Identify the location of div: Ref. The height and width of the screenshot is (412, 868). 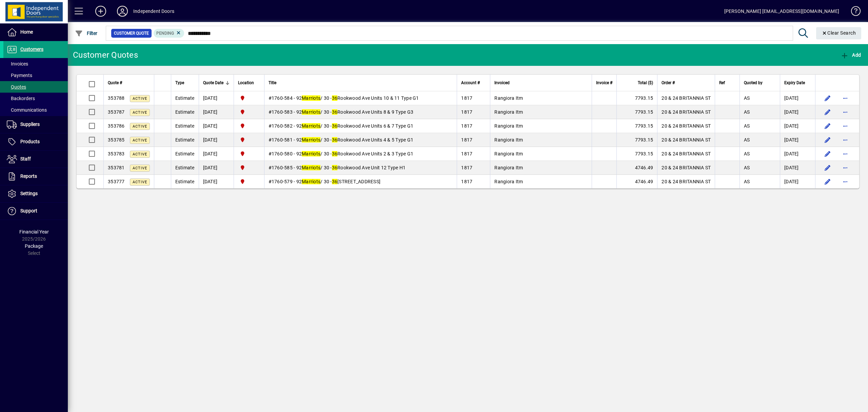
(727, 83).